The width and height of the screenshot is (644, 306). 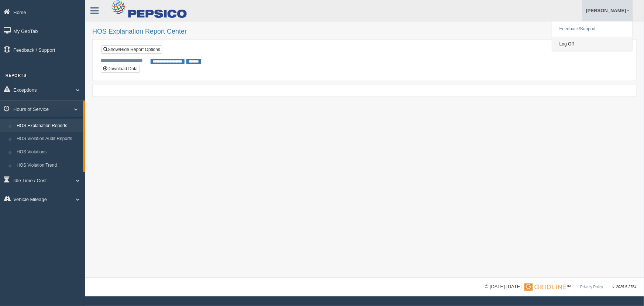 What do you see at coordinates (48, 166) in the screenshot?
I see `a: HOS Violation Trend` at bounding box center [48, 166].